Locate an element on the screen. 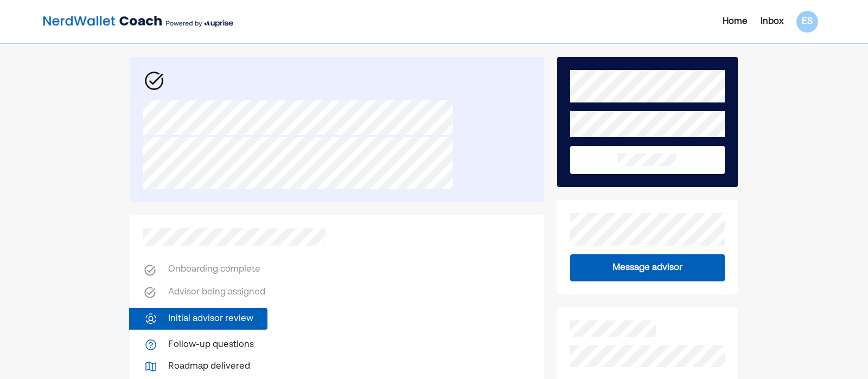  div: Advisor being assigned is located at coordinates (217, 293).